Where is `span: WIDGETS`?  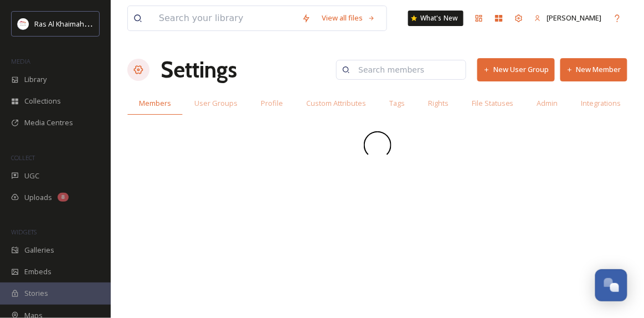 span: WIDGETS is located at coordinates (24, 231).